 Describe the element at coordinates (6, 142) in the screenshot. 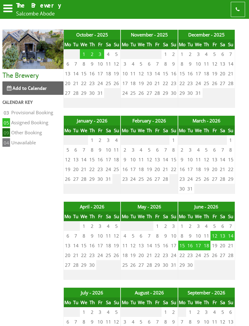

I see `dt: 04` at that location.